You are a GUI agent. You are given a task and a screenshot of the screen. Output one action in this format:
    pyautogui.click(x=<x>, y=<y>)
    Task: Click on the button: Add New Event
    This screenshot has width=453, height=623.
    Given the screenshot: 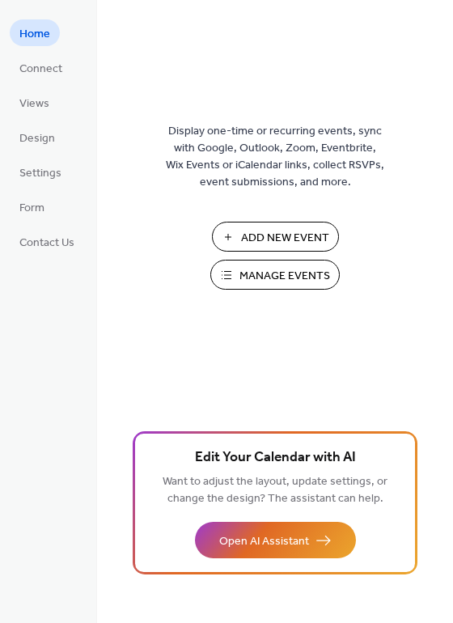 What is the action you would take?
    pyautogui.click(x=275, y=236)
    